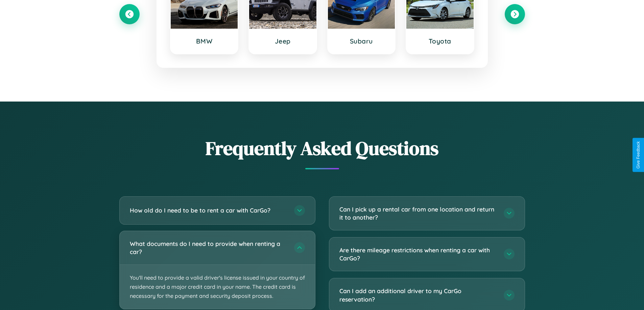  What do you see at coordinates (418, 254) in the screenshot?
I see `h3: Are there mileage restrictions when renting a car with CarGo?` at bounding box center [418, 254].